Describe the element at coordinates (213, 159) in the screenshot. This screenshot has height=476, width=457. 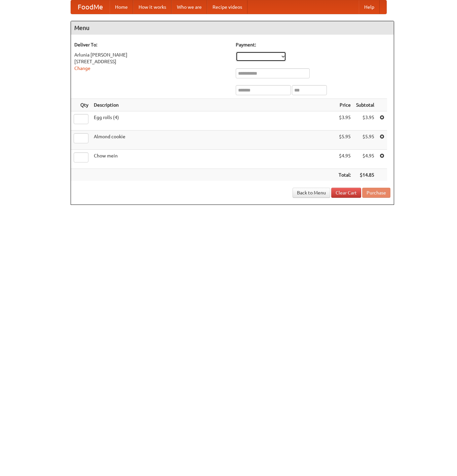
I see `td: Chow mein` at that location.